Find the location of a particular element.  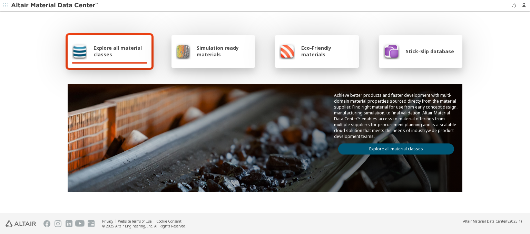

span: Altair Material Data Center is located at coordinates (485, 221).